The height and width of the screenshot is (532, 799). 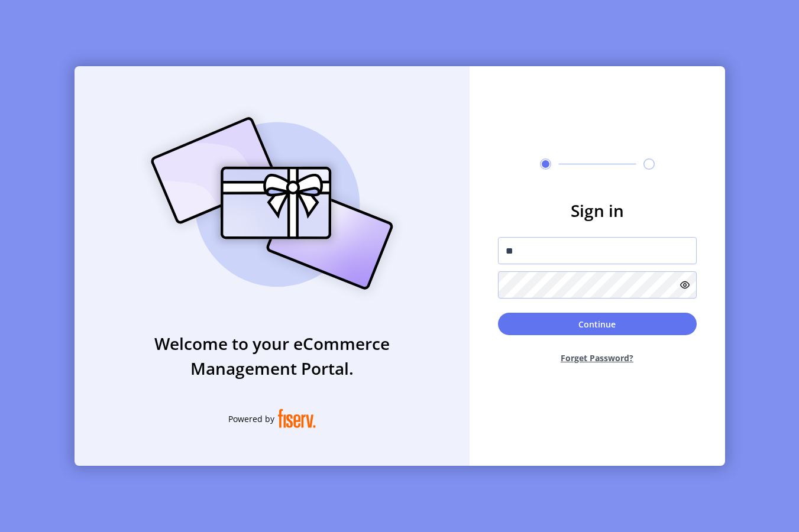 I want to click on img: card_Illustration.svg, so click(x=272, y=203).